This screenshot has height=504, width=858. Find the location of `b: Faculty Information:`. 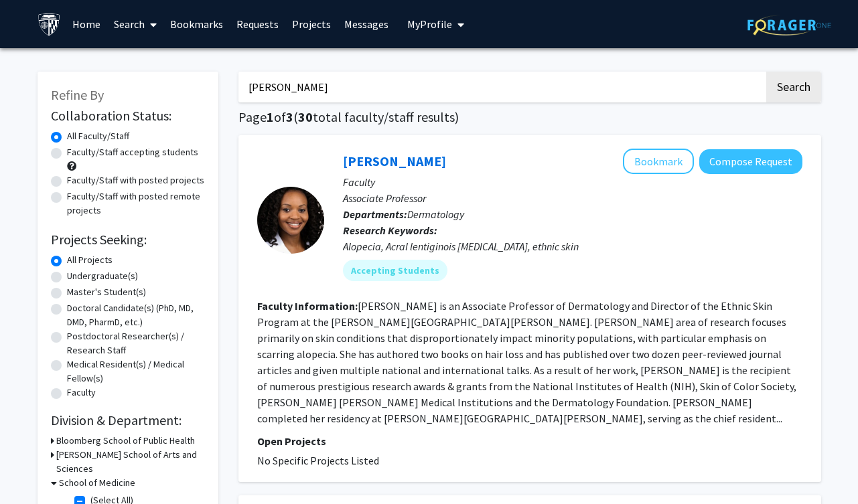

b: Faculty Information: is located at coordinates (308, 306).